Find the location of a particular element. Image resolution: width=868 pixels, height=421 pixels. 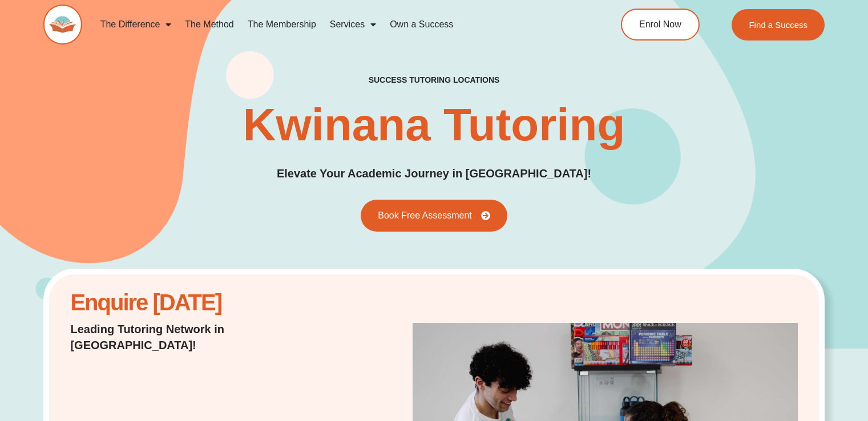

nav: Menu is located at coordinates (335, 25).